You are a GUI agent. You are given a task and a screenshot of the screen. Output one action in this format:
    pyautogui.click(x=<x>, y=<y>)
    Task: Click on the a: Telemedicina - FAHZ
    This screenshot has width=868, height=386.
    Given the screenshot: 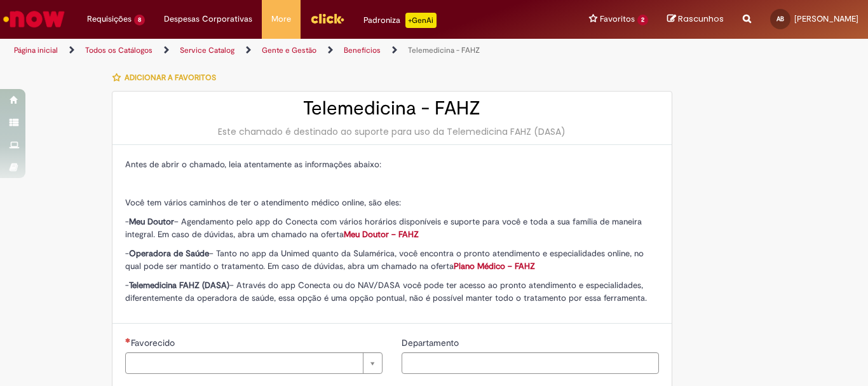 What is the action you would take?
    pyautogui.click(x=444, y=50)
    